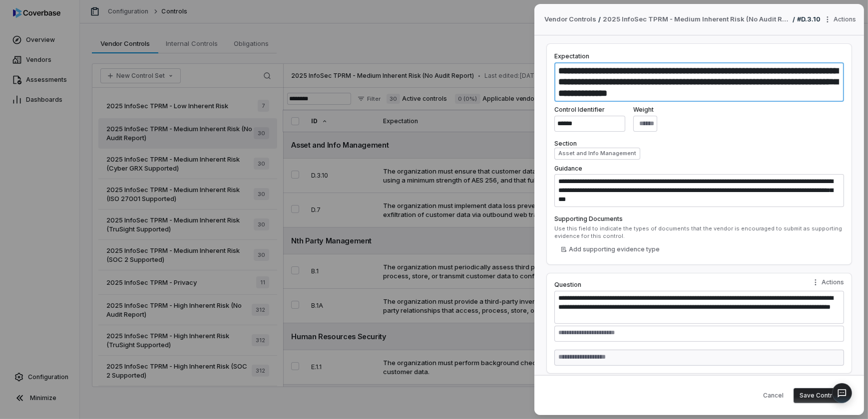 This screenshot has width=868, height=419. What do you see at coordinates (590, 110) in the screenshot?
I see `label: Control Identifier` at bounding box center [590, 110].